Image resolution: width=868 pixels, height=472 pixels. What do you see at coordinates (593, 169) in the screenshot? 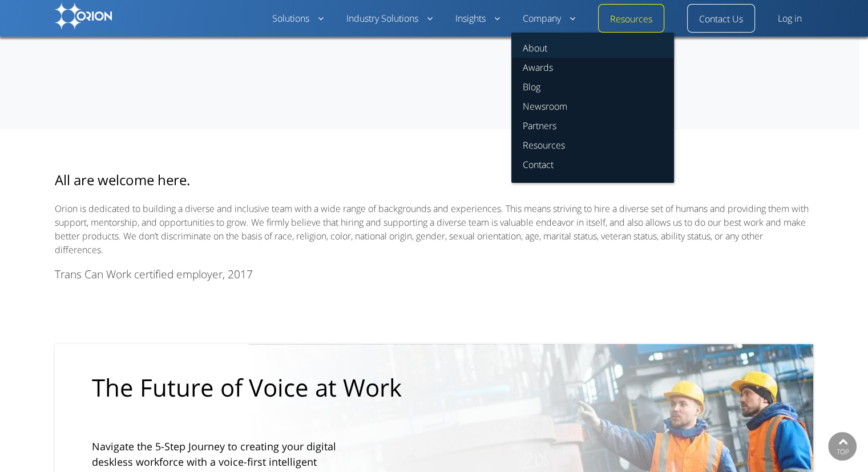
I see `a: Contact` at bounding box center [593, 169].